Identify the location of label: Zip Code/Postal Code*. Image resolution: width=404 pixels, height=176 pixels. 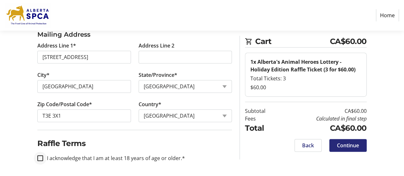
(65, 104).